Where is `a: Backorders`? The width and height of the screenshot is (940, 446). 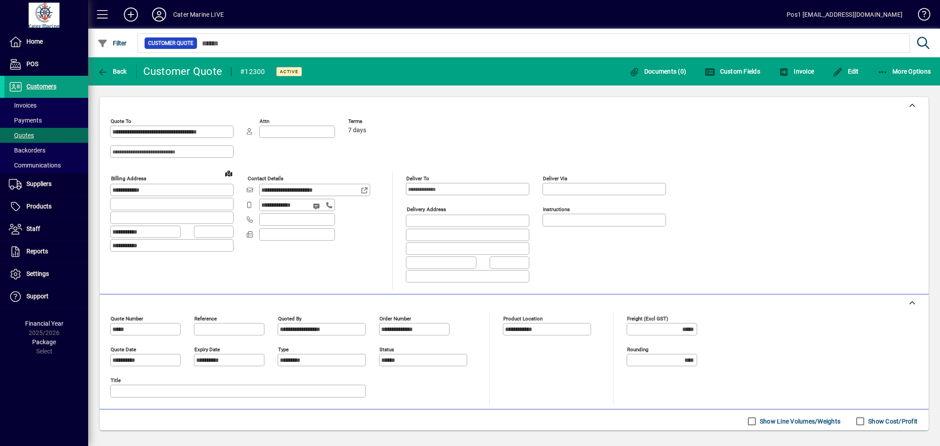 a: Backorders is located at coordinates (46, 150).